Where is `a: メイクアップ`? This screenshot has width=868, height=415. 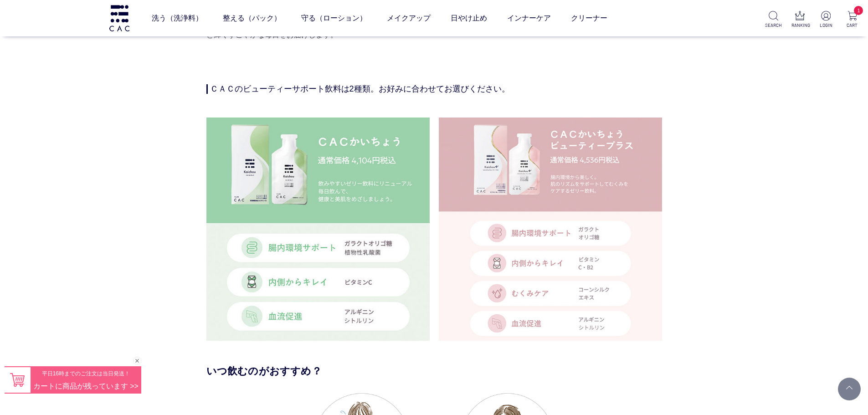
a: メイクアップ is located at coordinates (408, 18).